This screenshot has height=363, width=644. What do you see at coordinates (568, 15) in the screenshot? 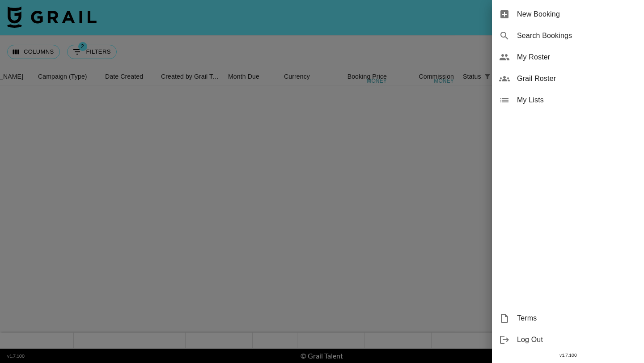
I see `div: New Booking` at bounding box center [568, 15].